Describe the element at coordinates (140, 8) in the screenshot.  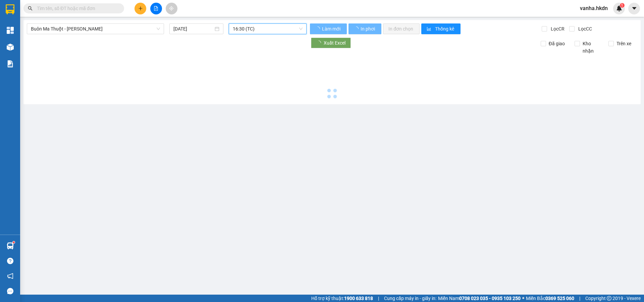
I see `button: plus` at that location.